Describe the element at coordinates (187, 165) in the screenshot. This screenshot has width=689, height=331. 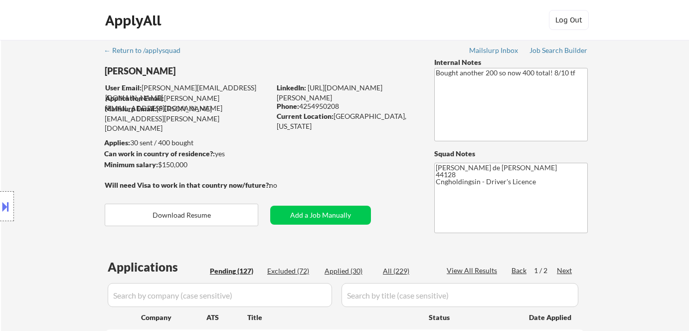
I see `div: $150,000` at that location.